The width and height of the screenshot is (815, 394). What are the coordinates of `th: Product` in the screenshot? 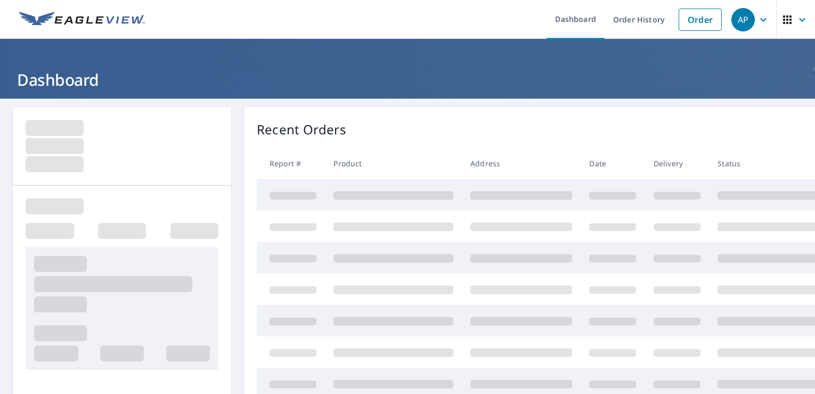 It's located at (393, 163).